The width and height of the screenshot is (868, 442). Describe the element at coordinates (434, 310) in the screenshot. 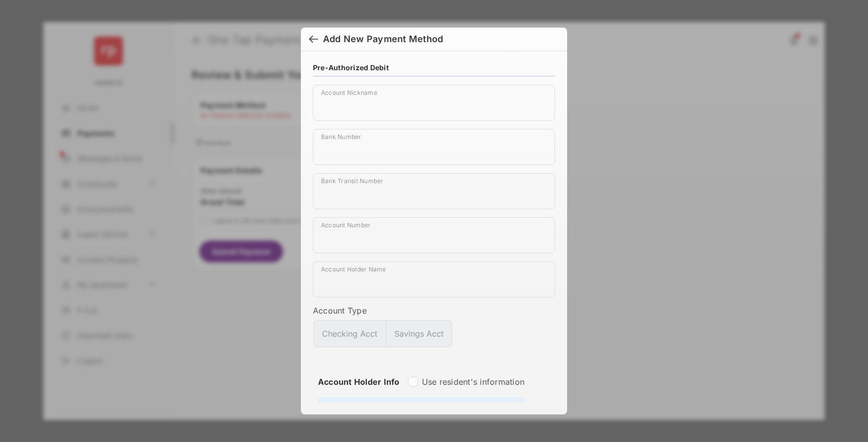

I see `label: Account Type` at that location.